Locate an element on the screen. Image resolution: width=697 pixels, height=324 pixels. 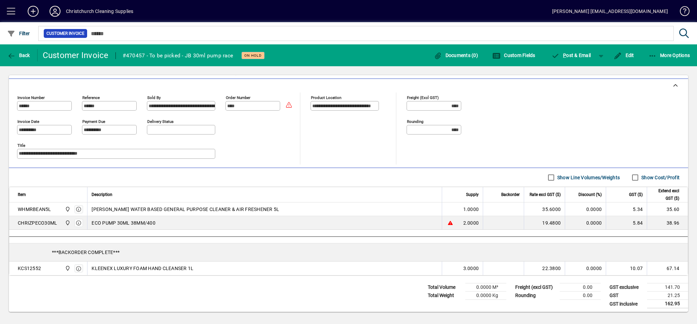
span: GST ($) is located at coordinates (636, 195).